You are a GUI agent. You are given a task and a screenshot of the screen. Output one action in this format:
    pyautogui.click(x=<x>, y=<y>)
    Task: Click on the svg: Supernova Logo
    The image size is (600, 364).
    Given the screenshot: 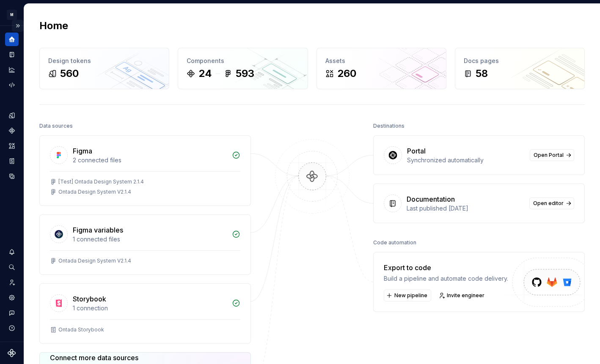 What is the action you would take?
    pyautogui.click(x=12, y=353)
    